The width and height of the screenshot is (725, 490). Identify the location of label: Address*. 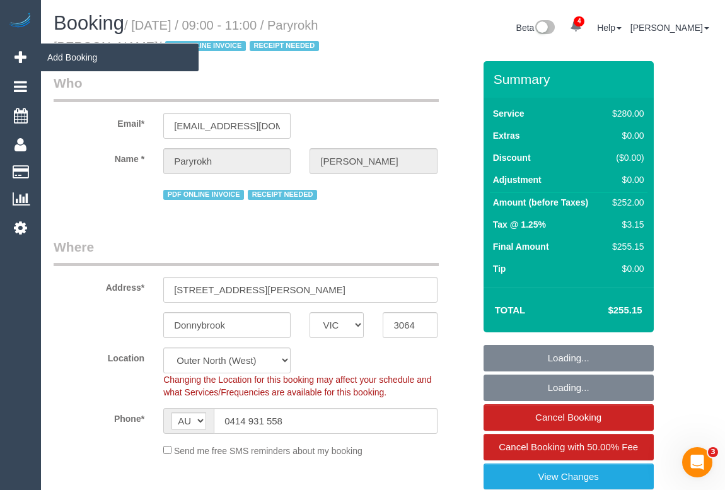
(99, 285).